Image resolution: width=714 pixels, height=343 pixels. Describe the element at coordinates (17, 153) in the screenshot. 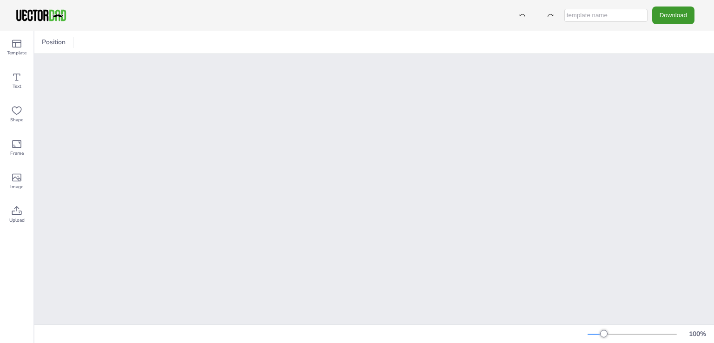

I see `span: Frame` at that location.